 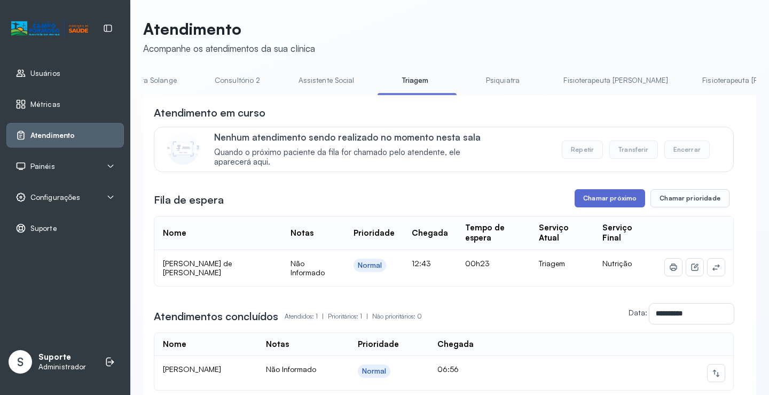 I want to click on img: Imagem de CalloutCard, so click(x=183, y=149).